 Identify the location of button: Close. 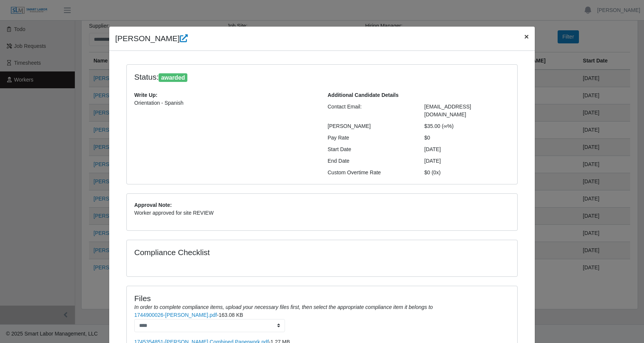
(527, 36).